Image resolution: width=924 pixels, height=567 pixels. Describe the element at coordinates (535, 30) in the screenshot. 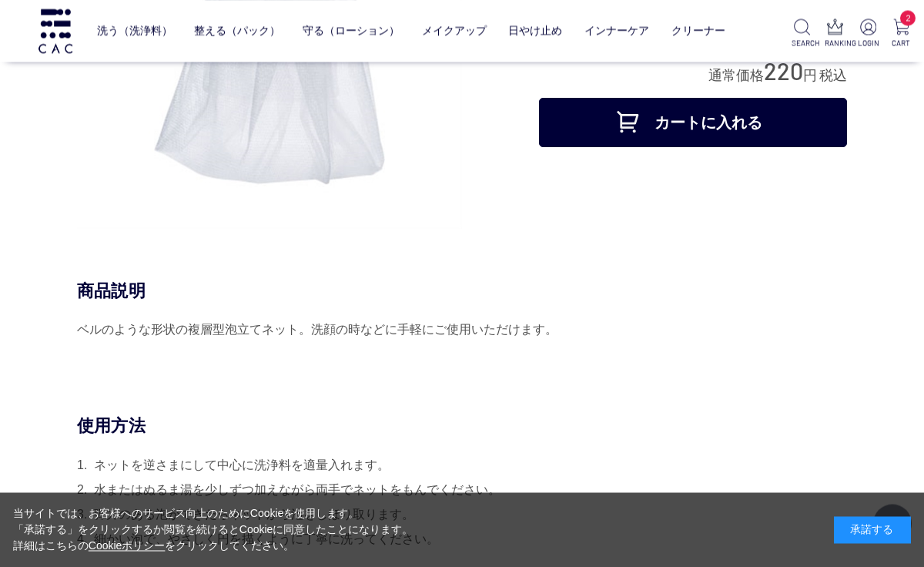

I see `a: 日やけ止め` at that location.